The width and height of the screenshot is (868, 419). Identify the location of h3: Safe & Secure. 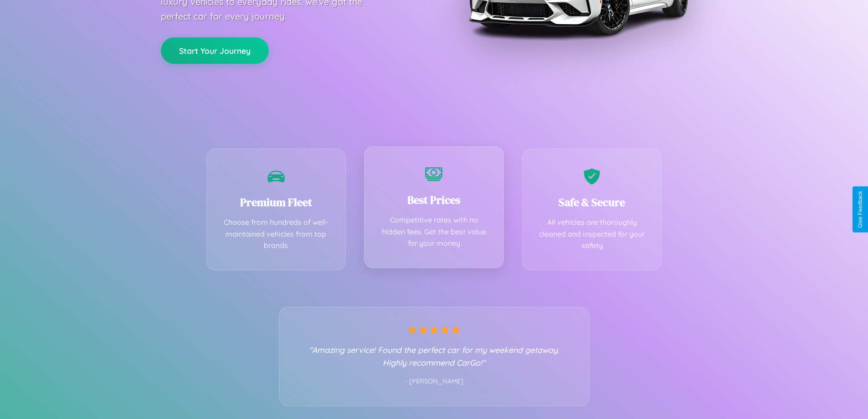
(592, 202).